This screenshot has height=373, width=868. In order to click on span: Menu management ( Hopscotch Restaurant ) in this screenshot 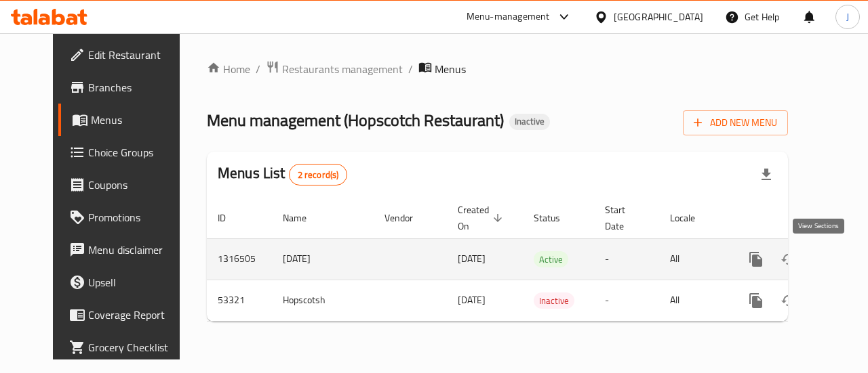, I will do `click(356, 120)`.